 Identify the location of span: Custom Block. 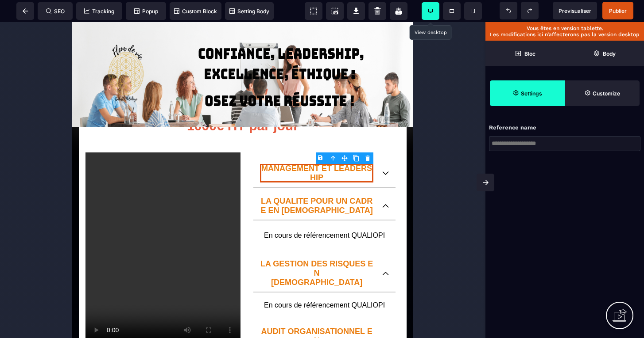
(196, 11).